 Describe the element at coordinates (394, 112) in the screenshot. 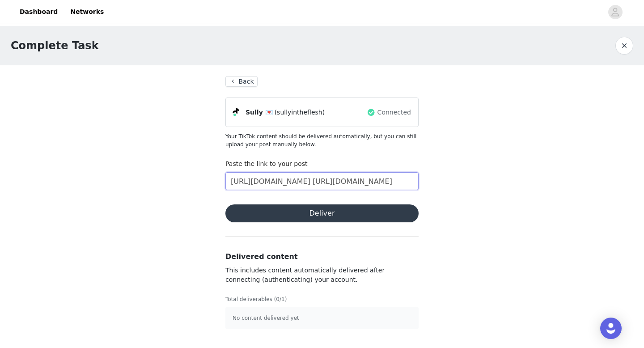

I see `span: Connected` at that location.